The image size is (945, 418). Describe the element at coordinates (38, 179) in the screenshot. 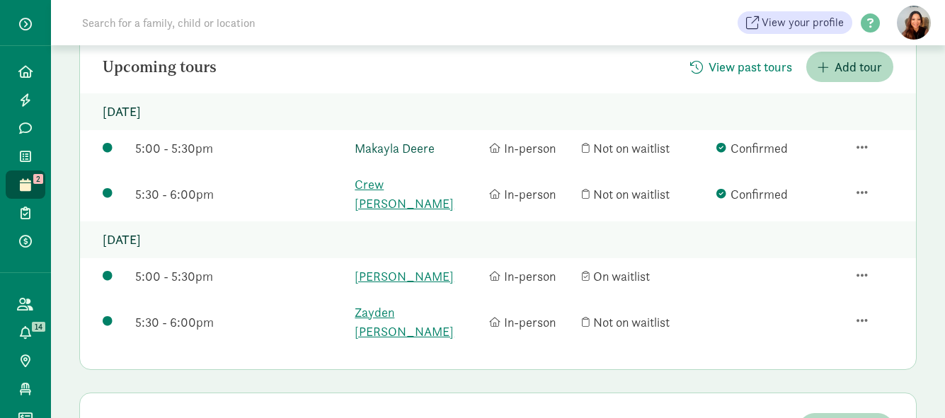

I see `span: 2` at that location.